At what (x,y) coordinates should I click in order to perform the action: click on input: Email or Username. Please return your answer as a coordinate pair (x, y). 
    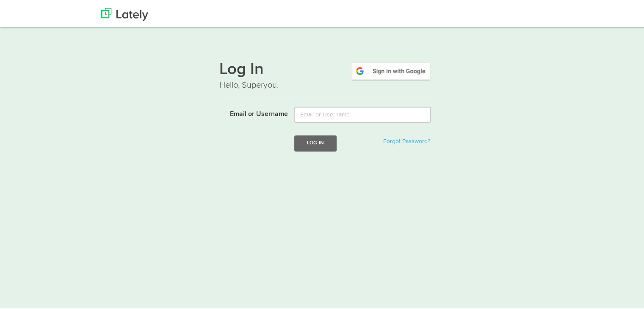
    Looking at the image, I should click on (362, 113).